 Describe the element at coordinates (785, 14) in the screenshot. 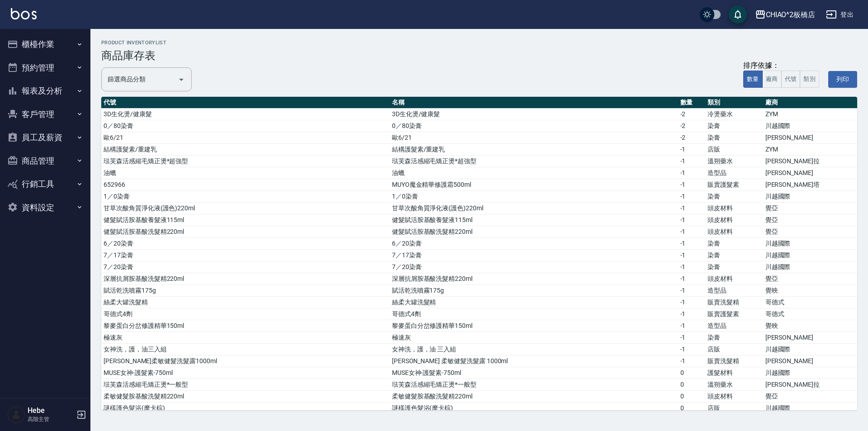

I see `button: CHIAO^2板橋店` at that location.